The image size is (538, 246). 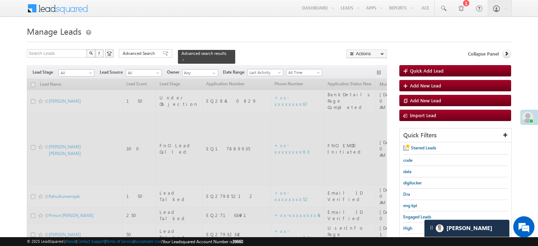 What do you see at coordinates (235, 72) in the screenshot?
I see `span: Date Range` at bounding box center [235, 72].